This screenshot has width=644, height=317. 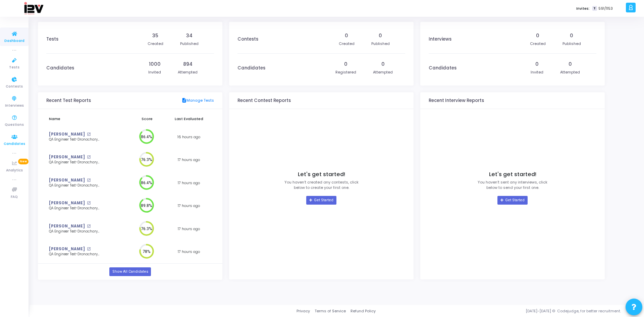 What do you see at coordinates (88, 119) in the screenshot?
I see `th: Name` at bounding box center [88, 119].